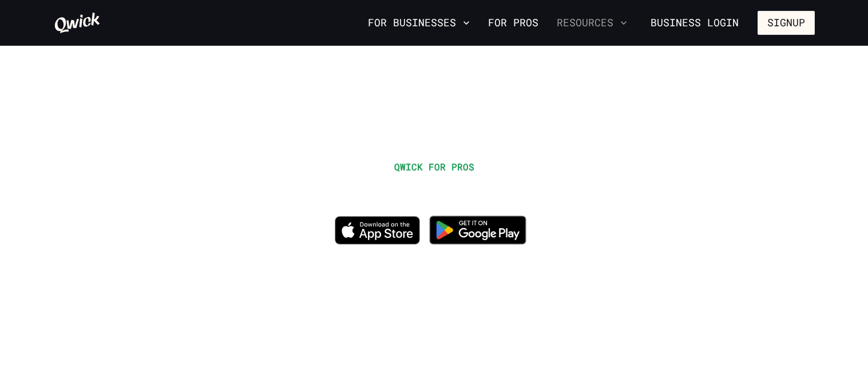  What do you see at coordinates (419, 23) in the screenshot?
I see `button: For Businesses` at bounding box center [419, 23].